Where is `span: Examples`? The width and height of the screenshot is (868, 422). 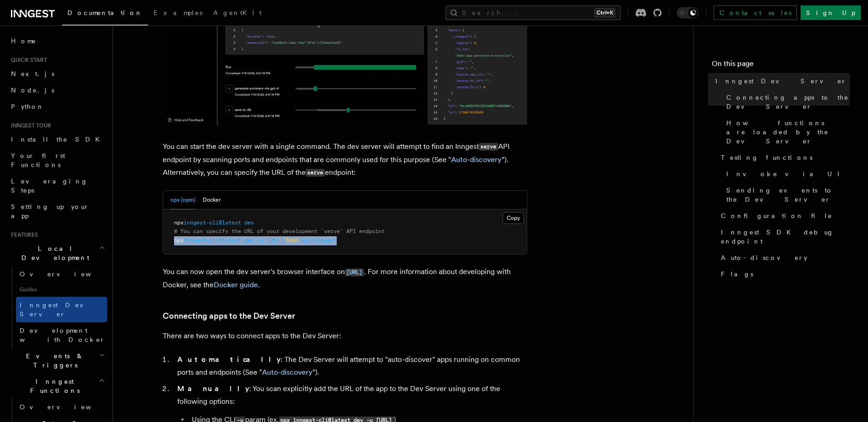
span: Examples is located at coordinates (178, 13).